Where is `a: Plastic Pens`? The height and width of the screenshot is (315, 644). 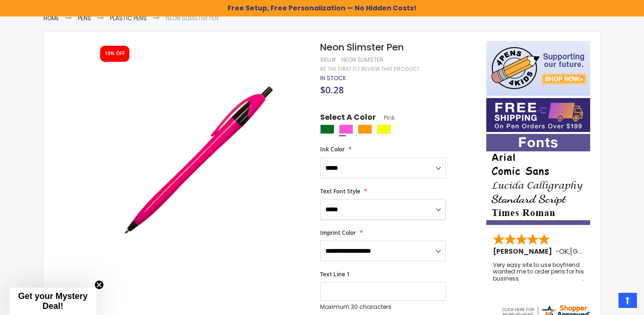
a: Plastic Pens is located at coordinates (129, 18).